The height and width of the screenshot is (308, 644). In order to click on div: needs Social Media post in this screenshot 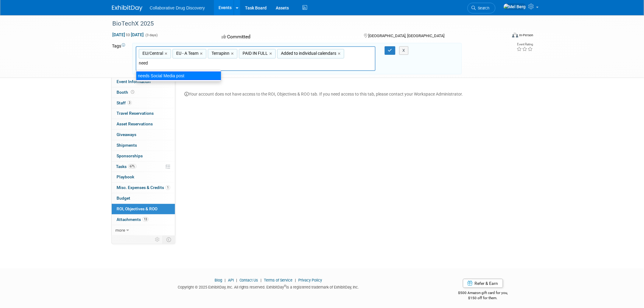, I will do `click(179, 76)`.